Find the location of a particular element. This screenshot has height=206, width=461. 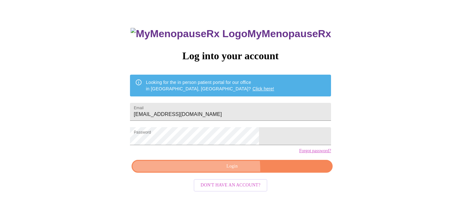

h3: Log into your account is located at coordinates (230, 56).